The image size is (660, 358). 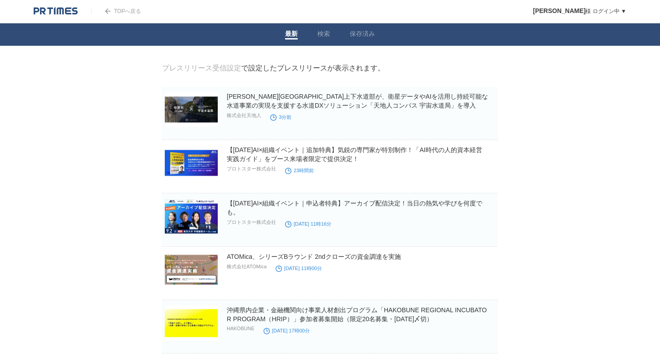 What do you see at coordinates (241, 329) in the screenshot?
I see `p: HAKOBUNE` at bounding box center [241, 329].